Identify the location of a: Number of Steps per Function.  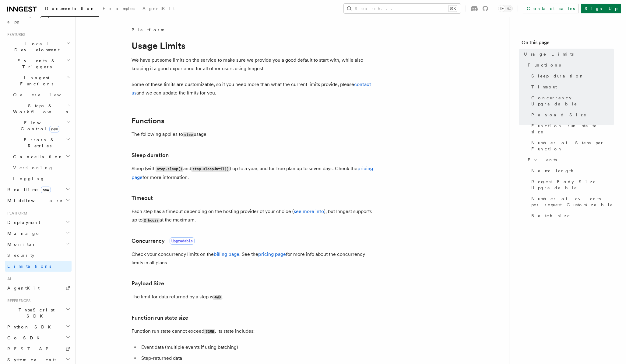
(571, 146).